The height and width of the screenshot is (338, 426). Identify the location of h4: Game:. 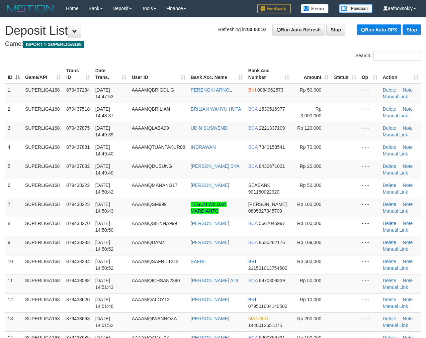
(213, 44).